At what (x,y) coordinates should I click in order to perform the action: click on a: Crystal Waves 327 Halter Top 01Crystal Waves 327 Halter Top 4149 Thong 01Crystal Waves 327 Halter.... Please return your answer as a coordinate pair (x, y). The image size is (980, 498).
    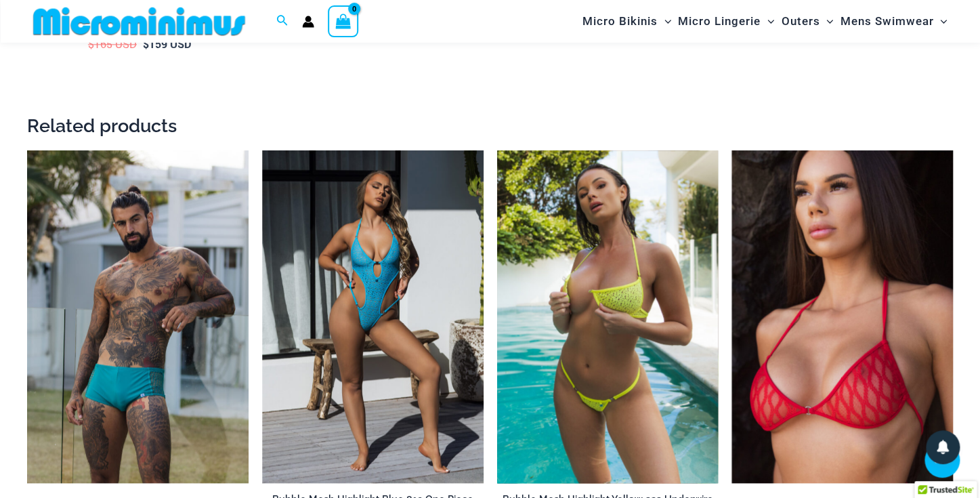
    Looking at the image, I should click on (842, 316).